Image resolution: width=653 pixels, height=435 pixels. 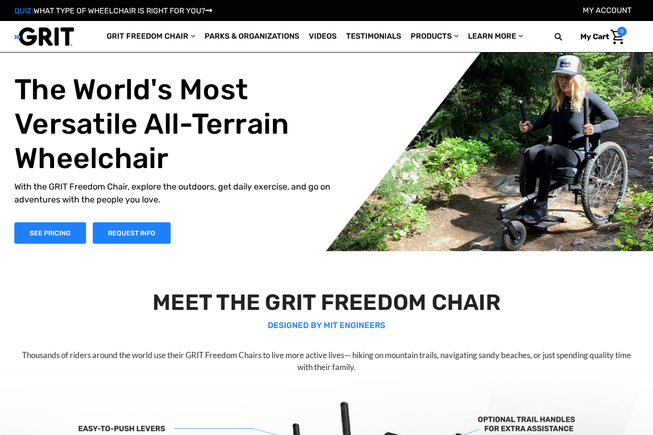 I want to click on a: Account, so click(x=607, y=10).